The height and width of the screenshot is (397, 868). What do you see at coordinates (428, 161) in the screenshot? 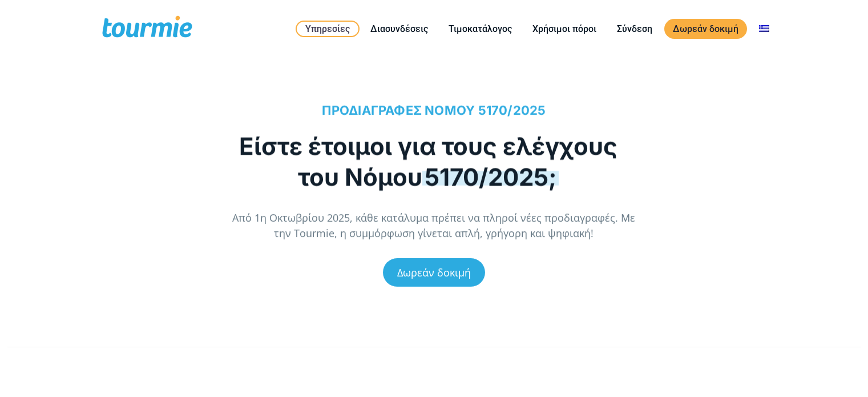
I see `h1: Είστε έτοιμοι για τους ελέγχους του Νόμου` at bounding box center [428, 161].